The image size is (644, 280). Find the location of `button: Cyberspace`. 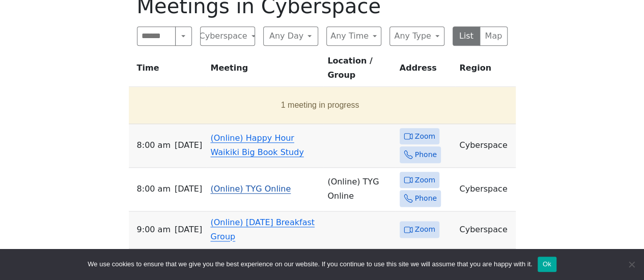

button: Cyberspace is located at coordinates (227, 36).